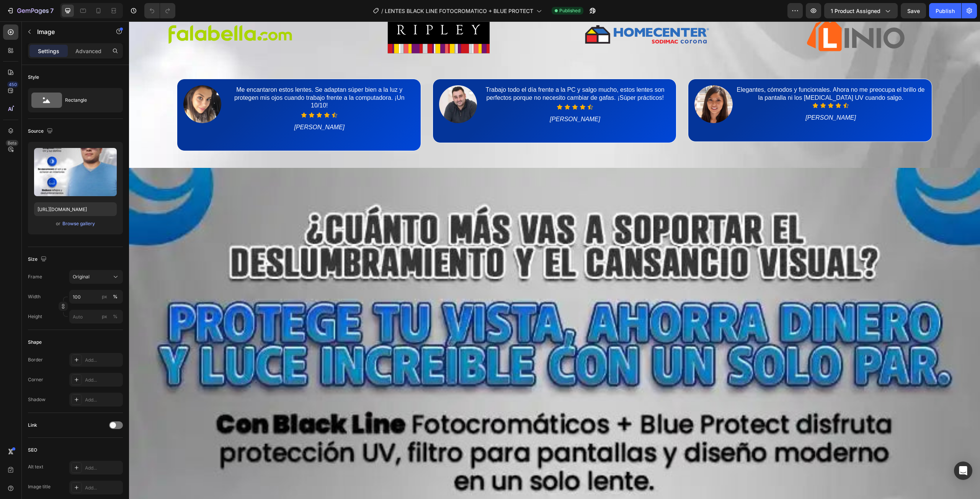 Image resolution: width=980 pixels, height=499 pixels. Describe the element at coordinates (35, 343) in the screenshot. I see `div: Shape` at that location.